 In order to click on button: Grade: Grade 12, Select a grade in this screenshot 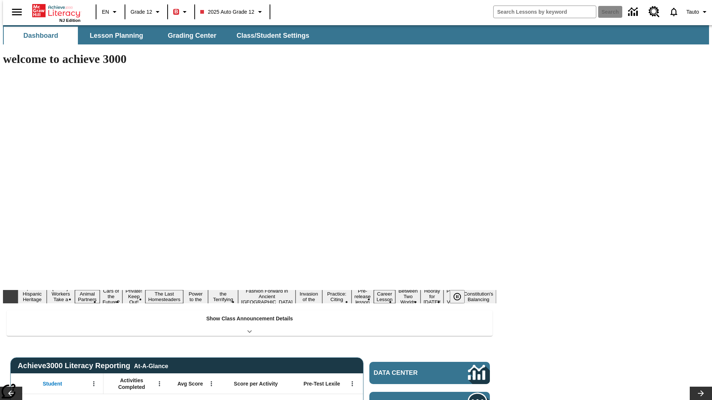, I will do `click(146, 12)`.